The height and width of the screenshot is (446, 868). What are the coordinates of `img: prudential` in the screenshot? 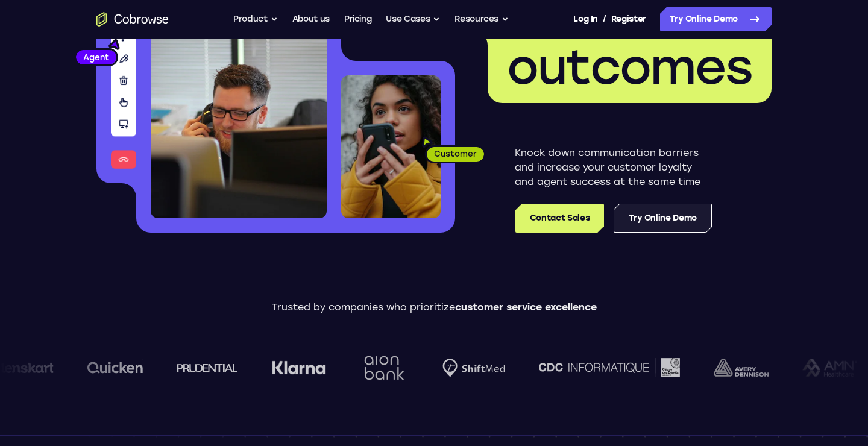 It's located at (207, 367).